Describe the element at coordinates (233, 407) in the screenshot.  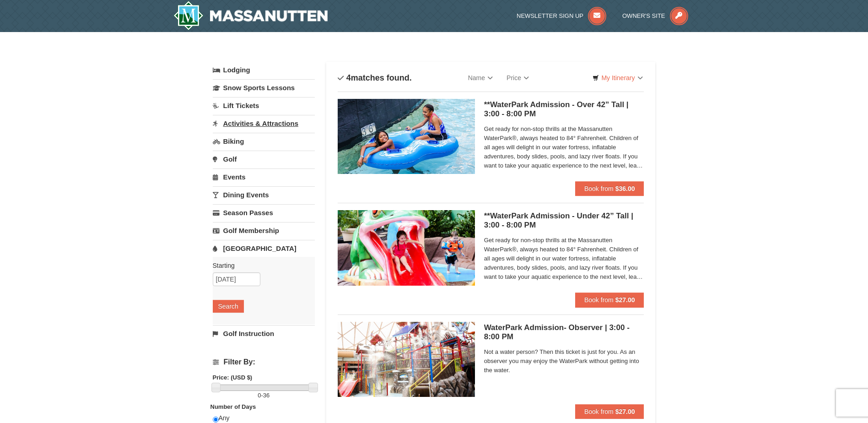
I see `strong: Number of Days` at that location.